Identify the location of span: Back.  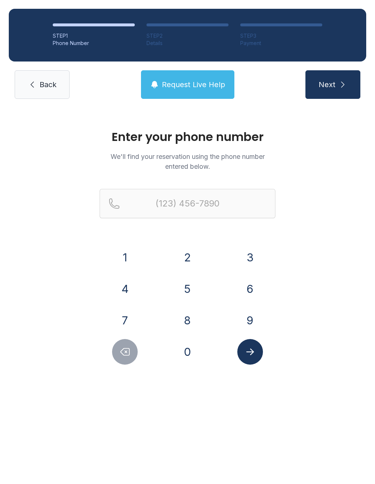
(48, 85).